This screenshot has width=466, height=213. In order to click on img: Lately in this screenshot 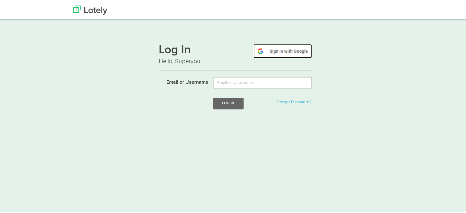, I will do `click(90, 9)`.